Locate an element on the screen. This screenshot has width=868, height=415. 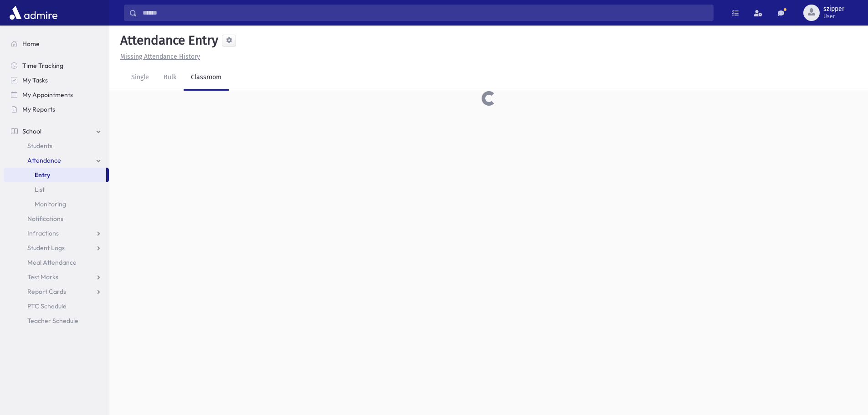
a: Student Logs is located at coordinates (56, 248).